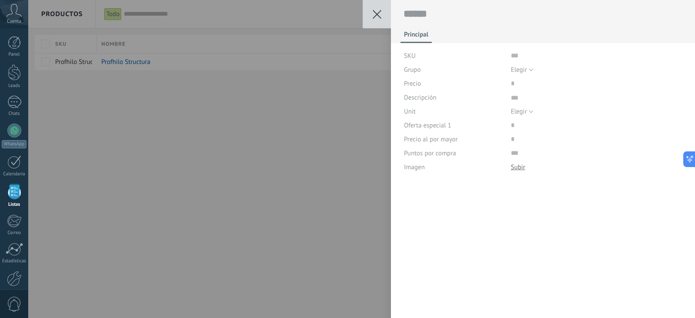 The image size is (695, 318). What do you see at coordinates (454, 125) in the screenshot?
I see `div: Oferta especial 1` at bounding box center [454, 125].